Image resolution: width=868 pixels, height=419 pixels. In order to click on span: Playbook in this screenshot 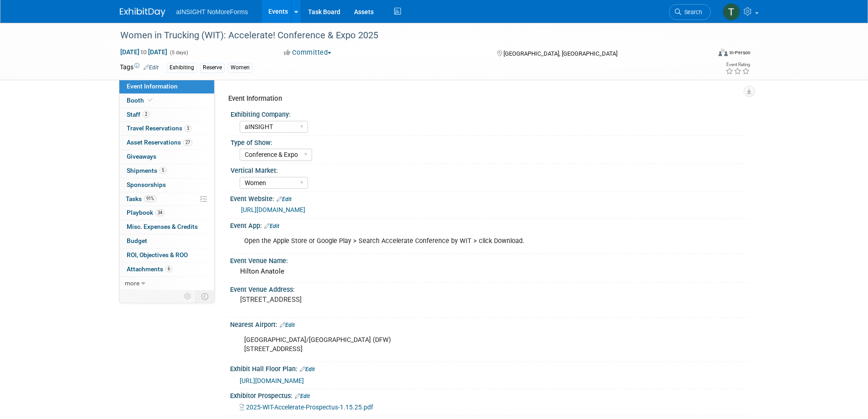, I will do `click(146, 212)`.